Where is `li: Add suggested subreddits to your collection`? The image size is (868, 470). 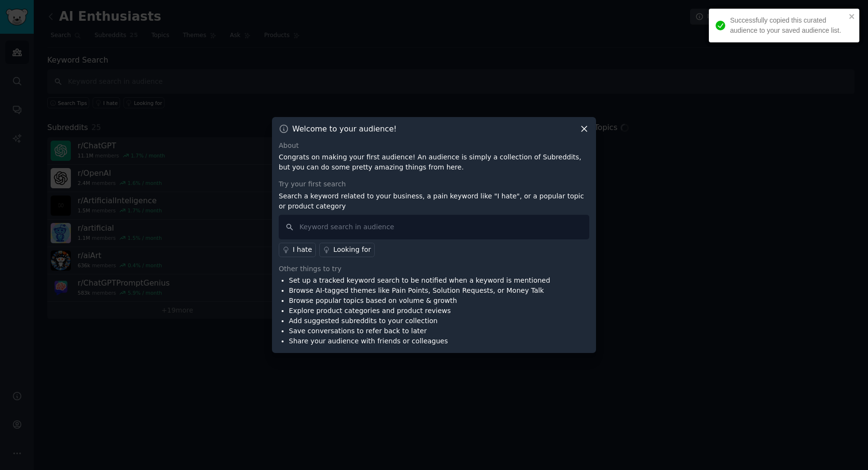 li: Add suggested subreddits to your collection is located at coordinates (420, 321).